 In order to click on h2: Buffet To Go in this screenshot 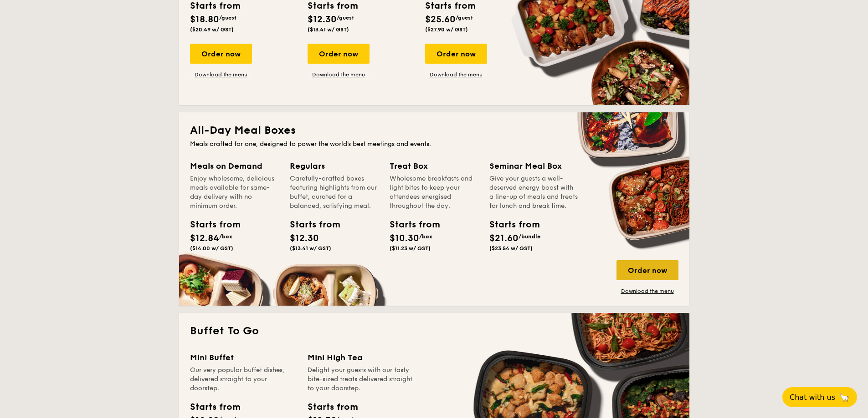, I will do `click(434, 331)`.